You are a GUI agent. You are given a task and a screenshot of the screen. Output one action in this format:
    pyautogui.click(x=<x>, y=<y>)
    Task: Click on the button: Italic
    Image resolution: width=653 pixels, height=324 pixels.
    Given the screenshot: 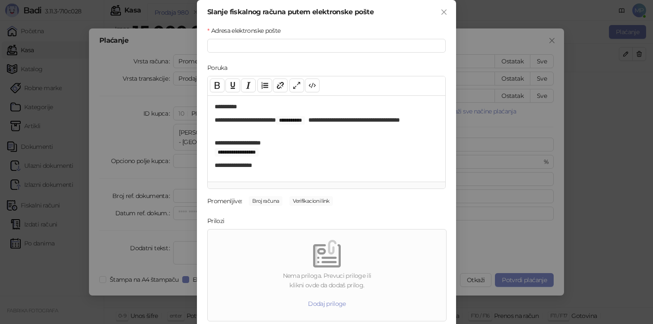 What is the action you would take?
    pyautogui.click(x=248, y=85)
    